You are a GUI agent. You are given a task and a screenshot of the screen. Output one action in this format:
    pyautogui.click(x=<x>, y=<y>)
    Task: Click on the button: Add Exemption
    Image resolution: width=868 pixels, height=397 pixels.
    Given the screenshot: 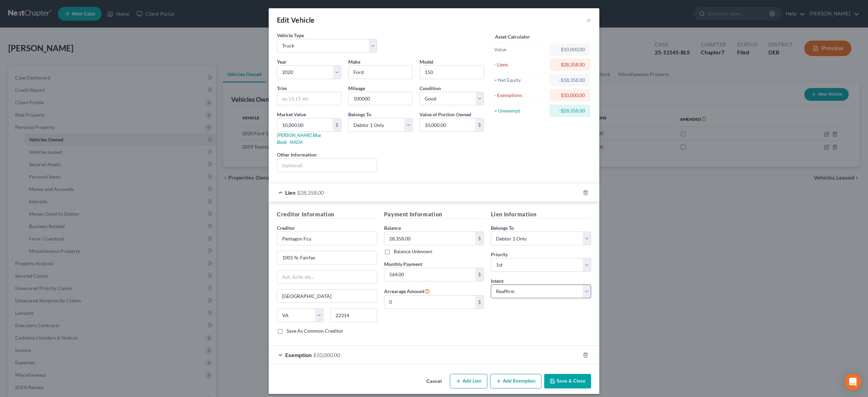 What is the action you would take?
    pyautogui.click(x=516, y=381)
    